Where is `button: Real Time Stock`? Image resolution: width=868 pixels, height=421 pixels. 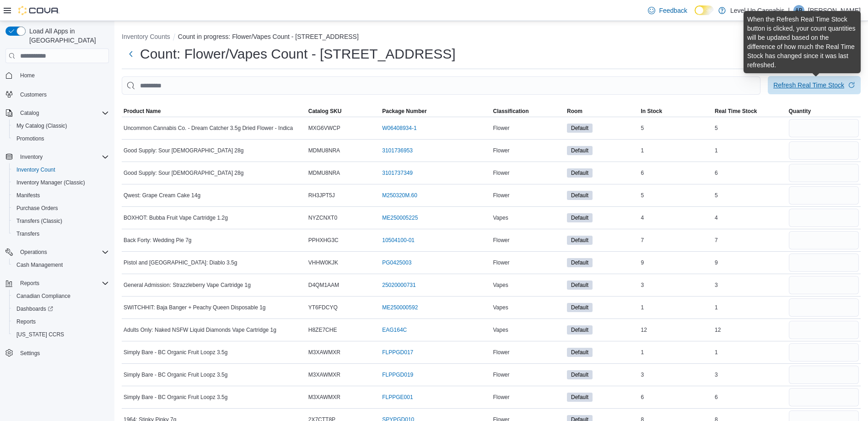 button: Real Time Stock is located at coordinates (750, 111).